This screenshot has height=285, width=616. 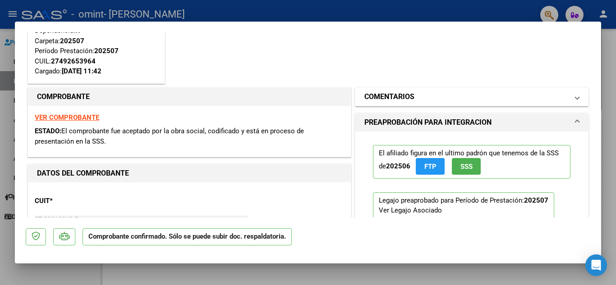 I want to click on p: Comprobante confirmado. Sólo se puede subir doc. respaldatoria., so click(x=187, y=237).